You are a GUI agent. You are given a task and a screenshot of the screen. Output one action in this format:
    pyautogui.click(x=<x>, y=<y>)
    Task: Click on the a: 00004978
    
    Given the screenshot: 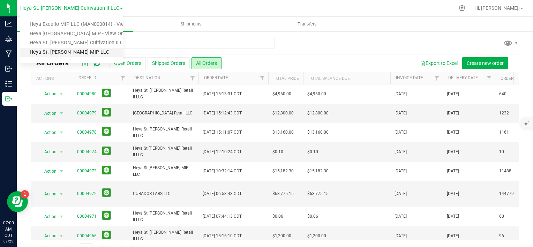 What is the action you would take?
    pyautogui.click(x=87, y=132)
    